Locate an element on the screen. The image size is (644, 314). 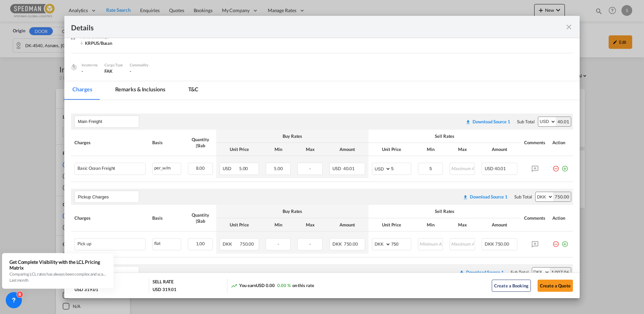
div: You earn on this rate is located at coordinates (272, 286).